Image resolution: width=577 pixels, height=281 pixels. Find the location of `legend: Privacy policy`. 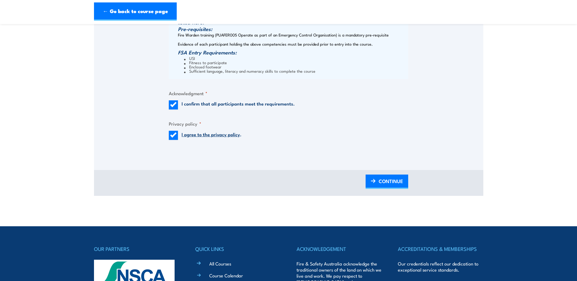

legend: Privacy policy is located at coordinates (185, 124).